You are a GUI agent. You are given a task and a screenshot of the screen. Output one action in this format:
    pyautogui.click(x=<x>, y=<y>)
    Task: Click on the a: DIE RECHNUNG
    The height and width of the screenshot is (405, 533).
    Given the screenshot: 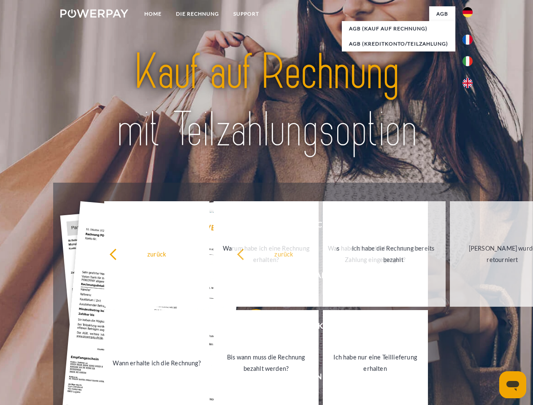 What is the action you would take?
    pyautogui.click(x=197, y=14)
    